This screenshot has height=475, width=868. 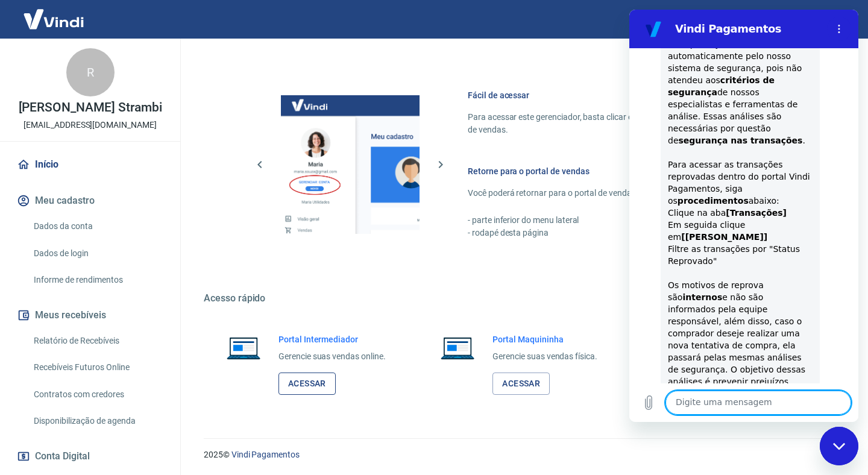 What do you see at coordinates (332, 339) in the screenshot?
I see `h6: Portal Intermediador` at bounding box center [332, 339].